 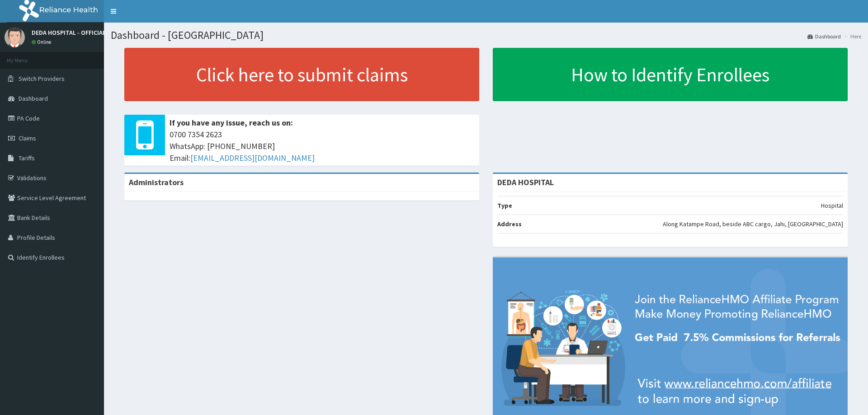 What do you see at coordinates (852, 36) in the screenshot?
I see `li: Here` at bounding box center [852, 36].